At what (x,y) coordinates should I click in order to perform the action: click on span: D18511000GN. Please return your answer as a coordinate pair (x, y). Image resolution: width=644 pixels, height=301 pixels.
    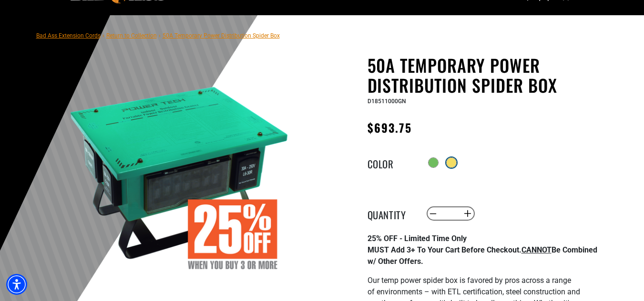
    Looking at the image, I should click on (386, 101).